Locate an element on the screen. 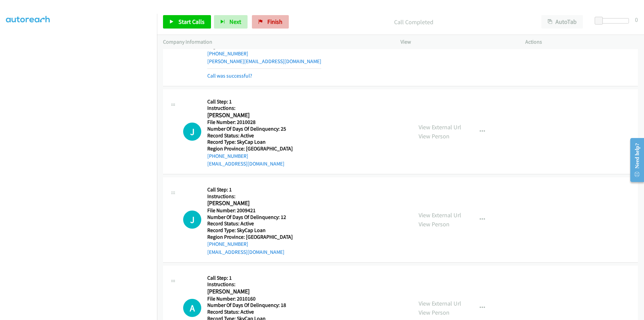 The height and width of the screenshot is (320, 644). div: 0 is located at coordinates (636, 20).